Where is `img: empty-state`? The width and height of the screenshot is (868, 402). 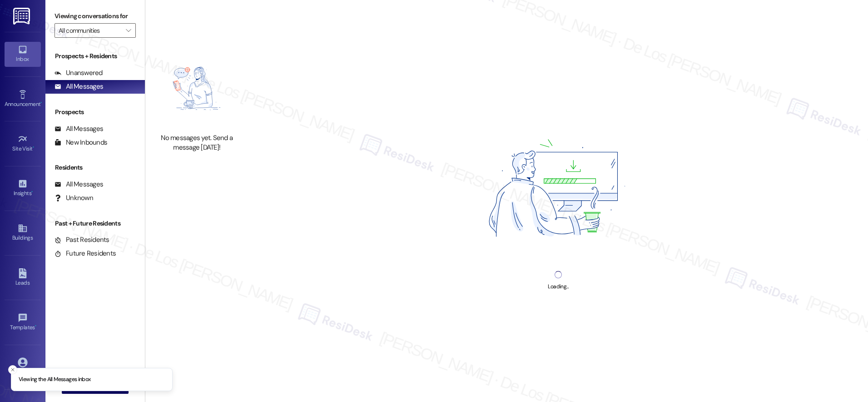
img: empty-state is located at coordinates (196, 88).